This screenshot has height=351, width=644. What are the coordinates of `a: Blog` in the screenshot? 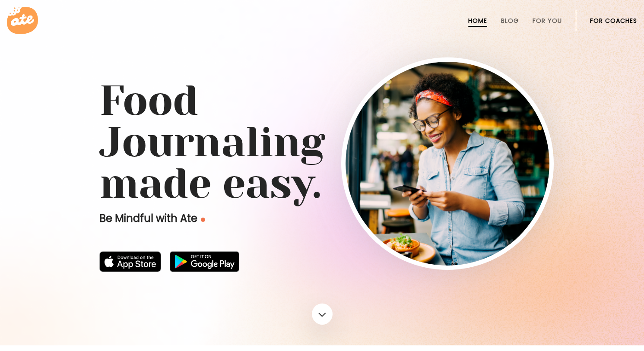 It's located at (509, 21).